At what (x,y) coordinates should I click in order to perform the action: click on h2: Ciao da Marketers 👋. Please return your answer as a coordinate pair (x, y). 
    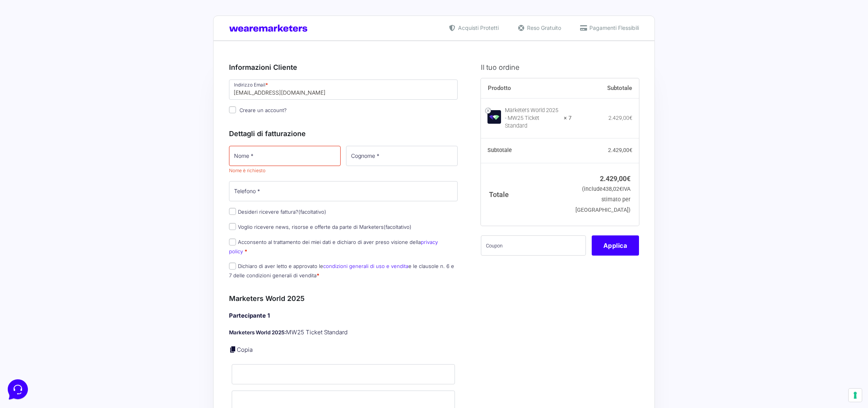
    Looking at the image, I should click on (68, 13).